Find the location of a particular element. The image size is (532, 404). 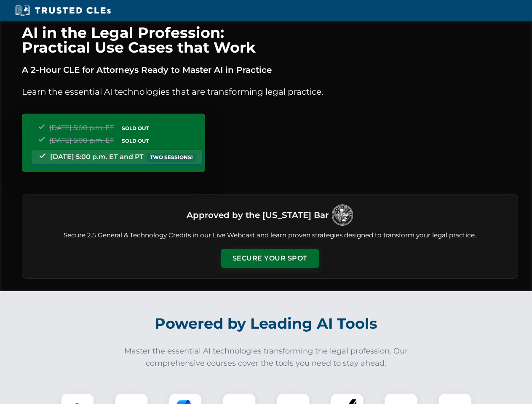

p: Learn the essential AI technologies that are transforming legal practice. is located at coordinates (270, 92).